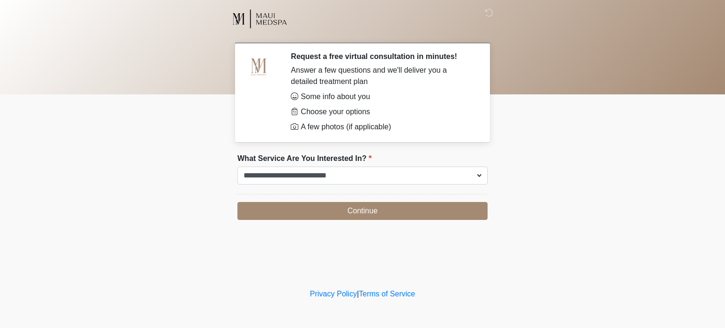  What do you see at coordinates (382, 97) in the screenshot?
I see `li: Some info about you` at bounding box center [382, 97].